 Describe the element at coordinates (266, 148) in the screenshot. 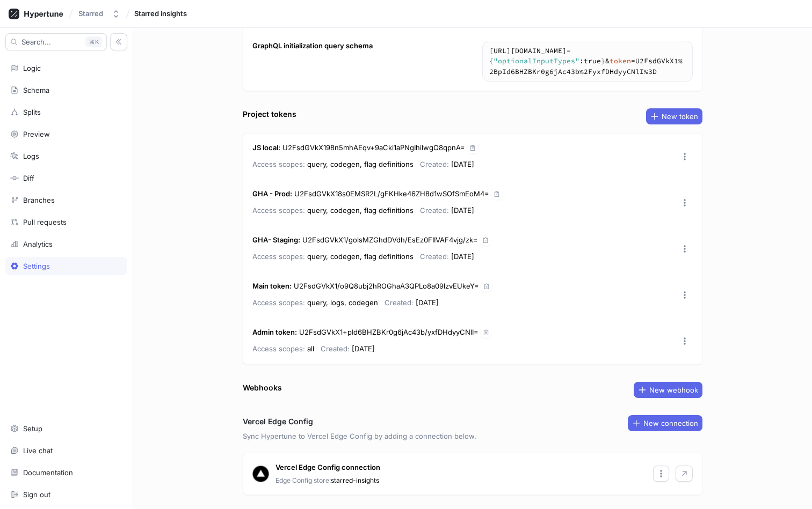

I see `strong: JS local :` at that location.